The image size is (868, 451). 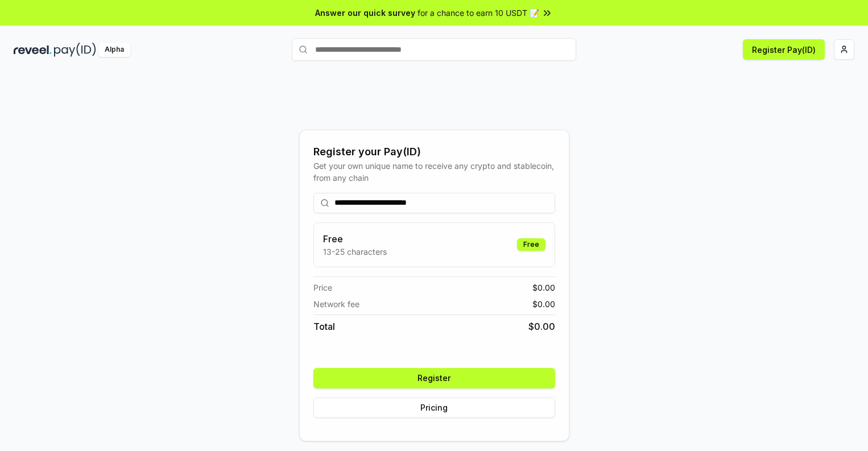 I want to click on span: for a chance to earn 10 USDT 📝, so click(x=479, y=12).